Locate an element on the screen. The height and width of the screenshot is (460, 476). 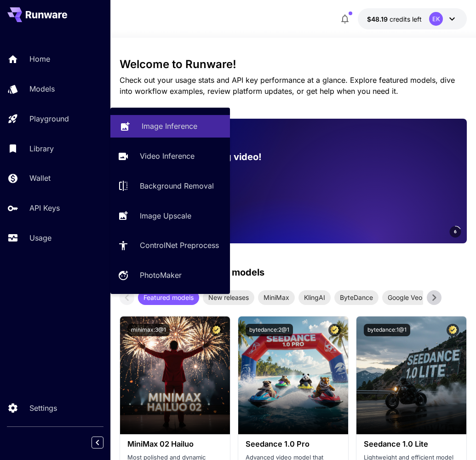
p: Home is located at coordinates (39, 59).